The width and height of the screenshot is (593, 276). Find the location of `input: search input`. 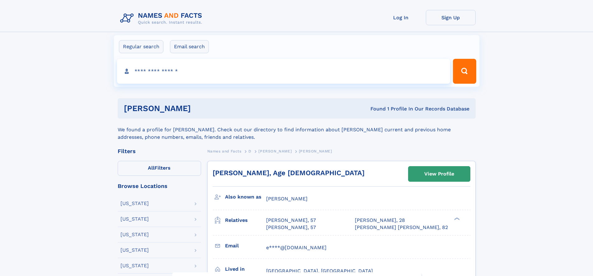

input: search input is located at coordinates (284, 71).